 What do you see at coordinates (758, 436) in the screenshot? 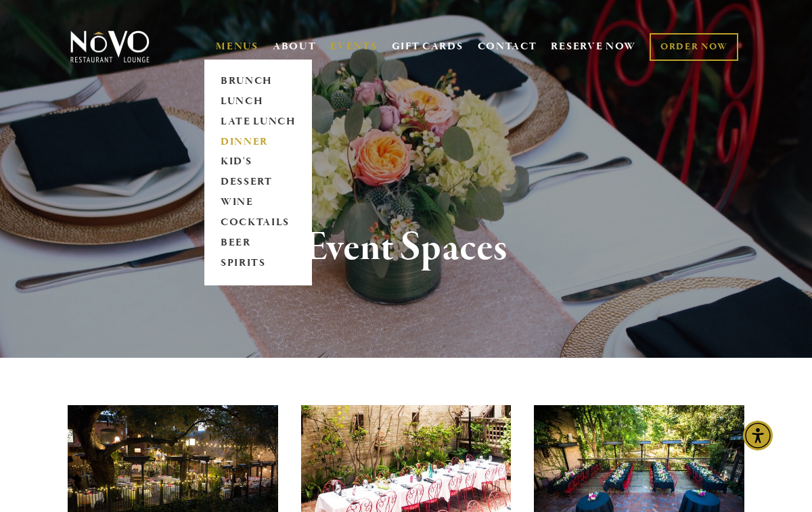
I see `div: Accessibility Menu` at bounding box center [758, 436].